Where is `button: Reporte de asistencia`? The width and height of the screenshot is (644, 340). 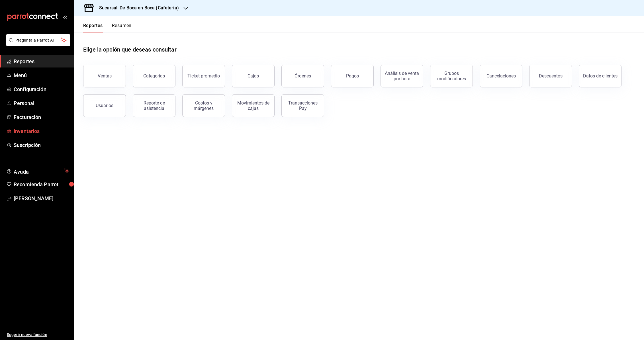 button: Reporte de asistencia is located at coordinates (154, 105).